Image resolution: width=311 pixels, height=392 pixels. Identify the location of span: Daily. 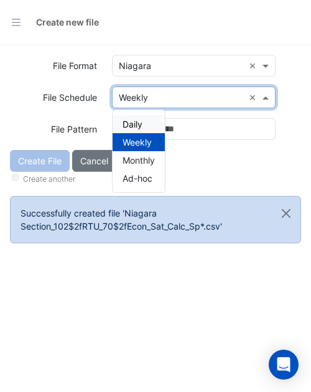
(132, 124).